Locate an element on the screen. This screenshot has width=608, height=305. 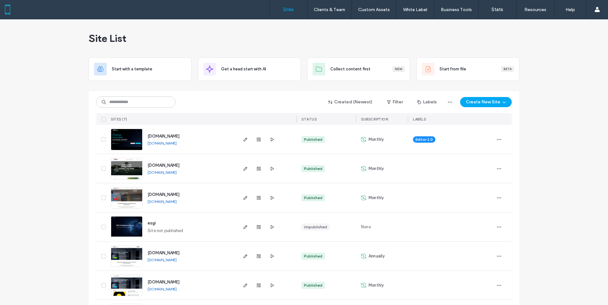
span: SITES (7) is located at coordinates (119, 119).